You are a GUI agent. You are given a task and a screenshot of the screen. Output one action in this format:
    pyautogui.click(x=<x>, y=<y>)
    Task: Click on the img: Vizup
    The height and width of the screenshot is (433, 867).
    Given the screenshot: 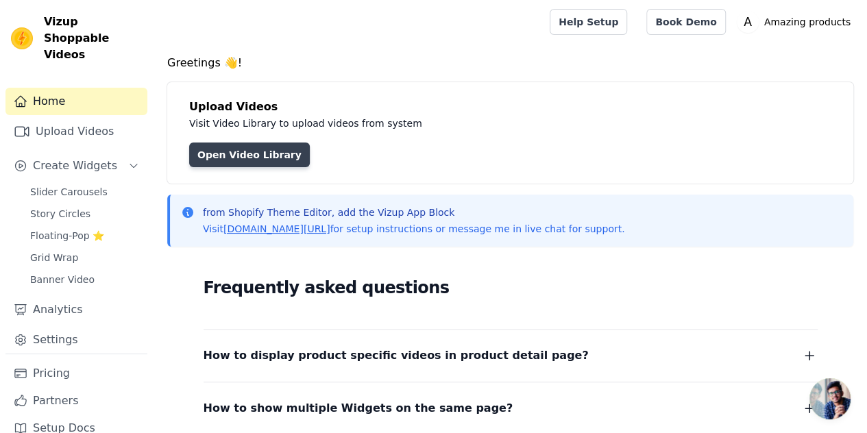 What is the action you would take?
    pyautogui.click(x=22, y=38)
    